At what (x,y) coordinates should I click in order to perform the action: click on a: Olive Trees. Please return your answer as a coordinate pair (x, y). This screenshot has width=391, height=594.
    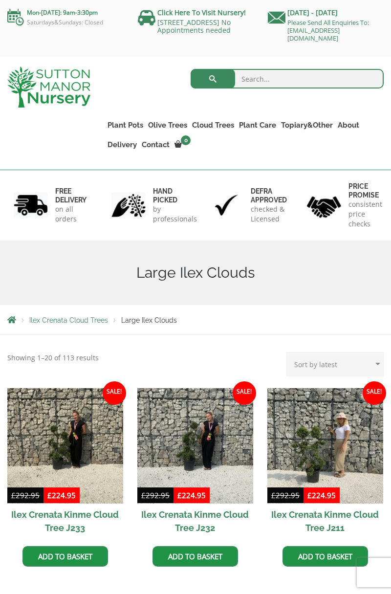
    Looking at the image, I should click on (168, 125).